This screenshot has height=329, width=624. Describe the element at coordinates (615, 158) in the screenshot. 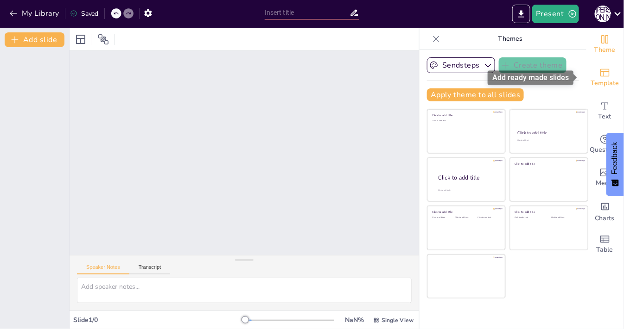

I see `span: Feedback` at that location.